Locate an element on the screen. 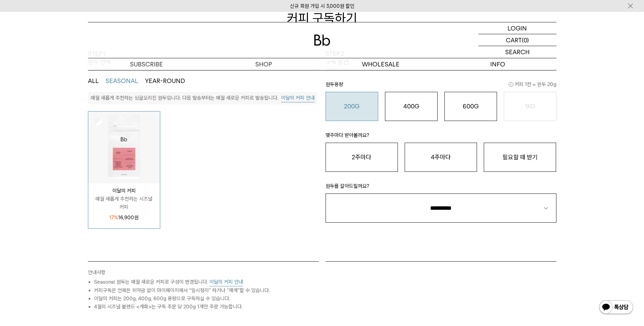 The height and width of the screenshot is (326, 644). button: 2주마다 is located at coordinates (361, 158).